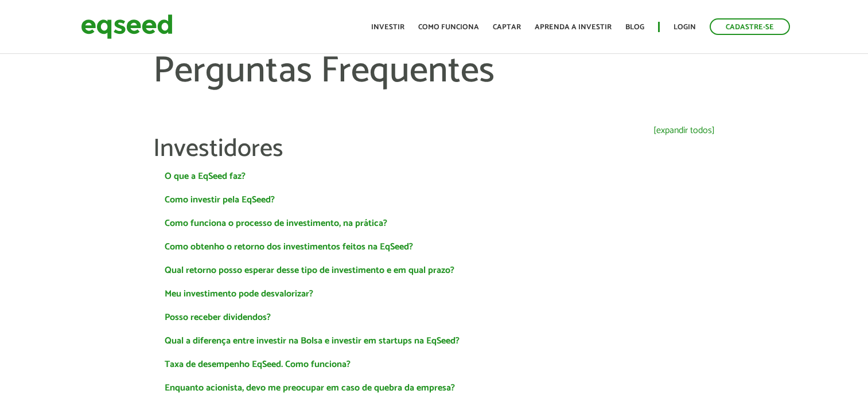 This screenshot has width=868, height=406. I want to click on a: Captar, so click(507, 27).